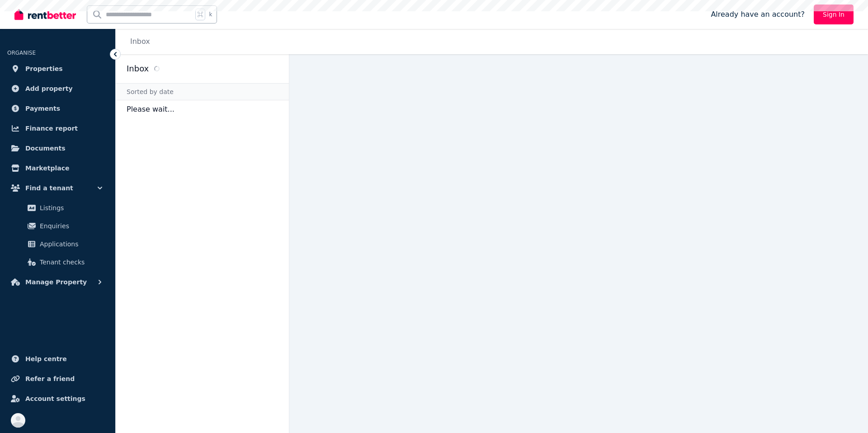 This screenshot has width=868, height=433. I want to click on h2: Inbox, so click(138, 68).